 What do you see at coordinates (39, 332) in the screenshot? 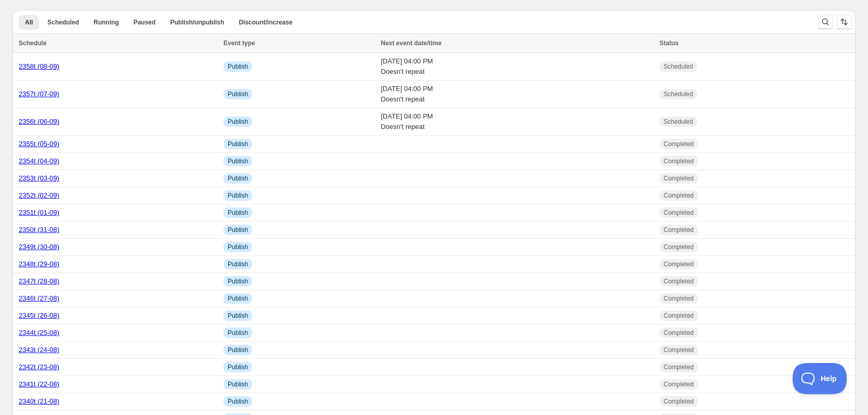
I see `a: 2344t (25-08)` at bounding box center [39, 332].